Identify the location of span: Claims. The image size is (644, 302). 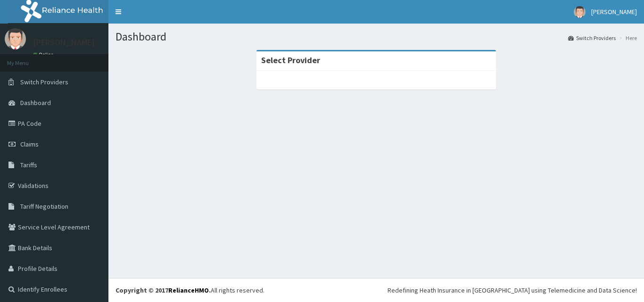
(29, 144).